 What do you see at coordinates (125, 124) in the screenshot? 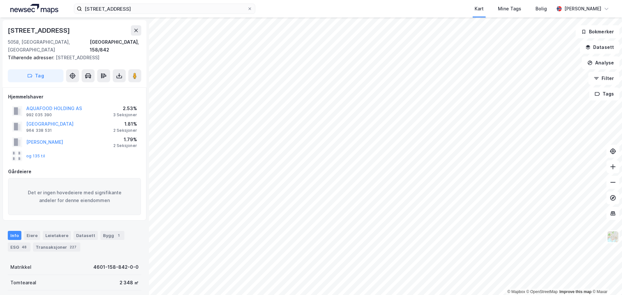
I see `div: 1.81%` at bounding box center [125, 124].